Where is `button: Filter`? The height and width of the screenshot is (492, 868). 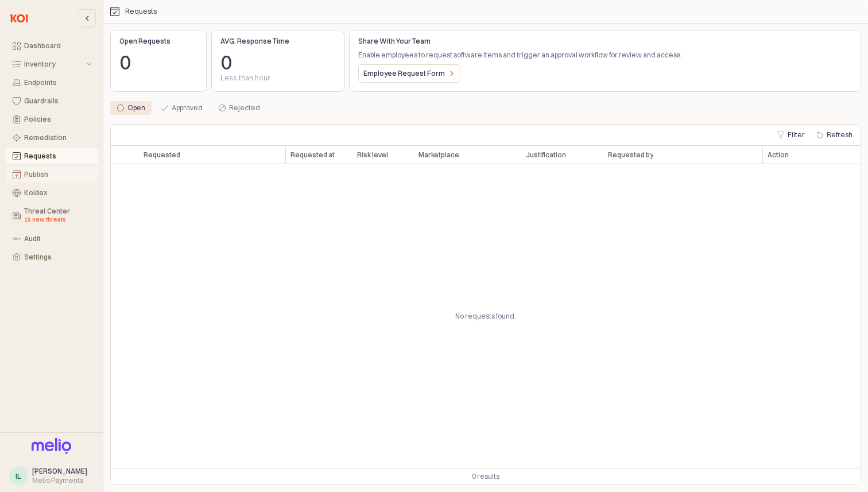
button: Filter is located at coordinates (791, 135).